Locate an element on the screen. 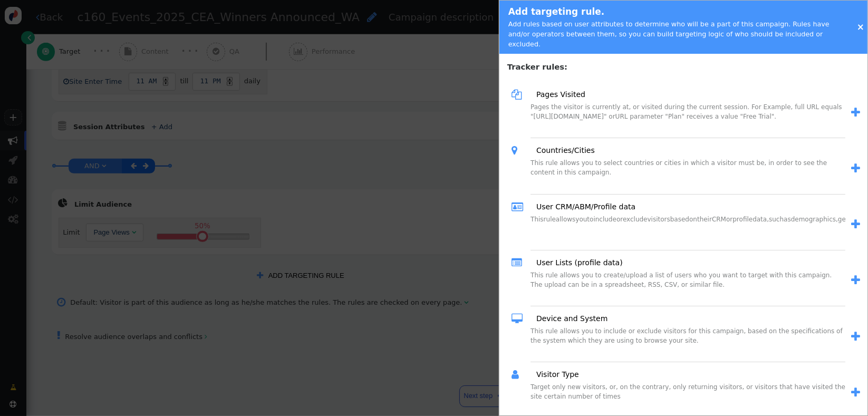  a: Device and System is located at coordinates (568, 318).